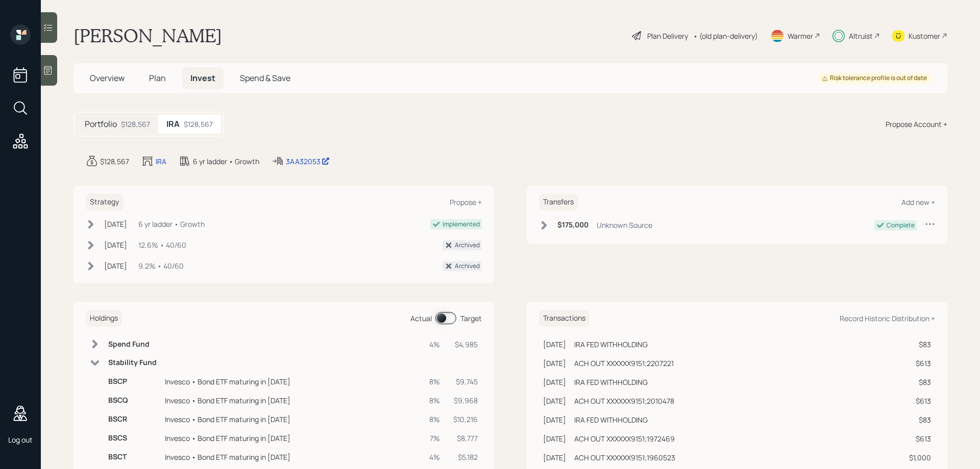 Image resolution: width=980 pixels, height=469 pixels. What do you see at coordinates (925, 36) in the screenshot?
I see `div: Kustomer` at bounding box center [925, 36].